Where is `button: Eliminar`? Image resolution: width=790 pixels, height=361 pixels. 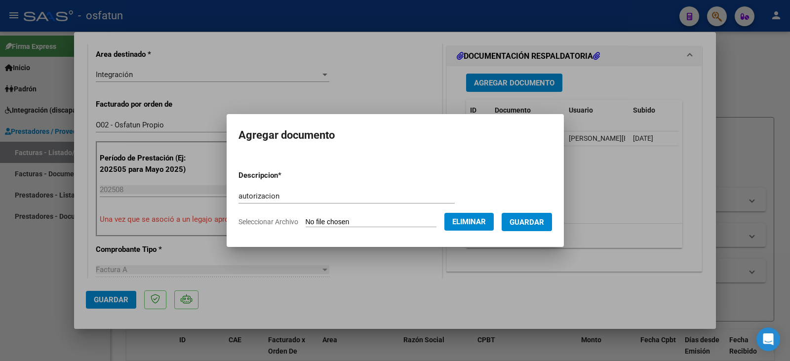 button: Eliminar is located at coordinates (469, 222).